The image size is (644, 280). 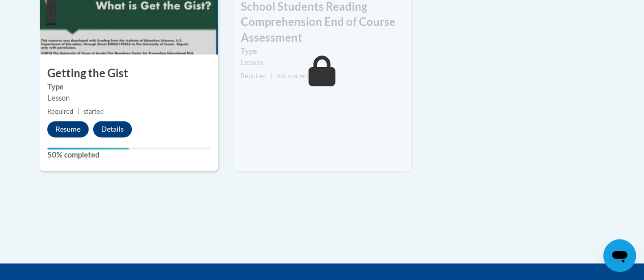 What do you see at coordinates (88, 148) in the screenshot?
I see `div: Your progress` at bounding box center [88, 148].